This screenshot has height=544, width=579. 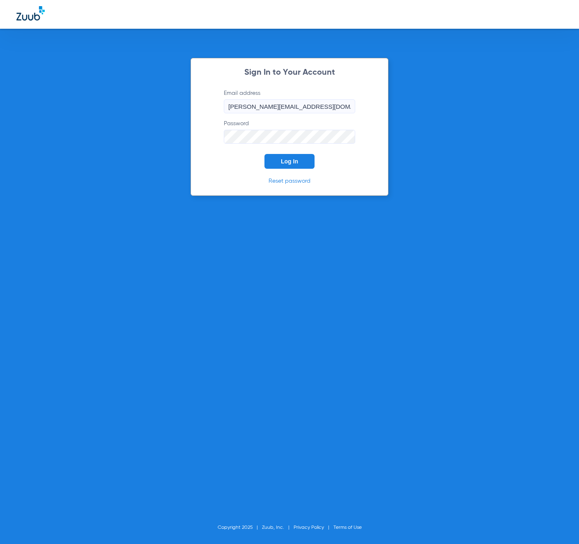 I want to click on img: Zuub Logo, so click(x=30, y=13).